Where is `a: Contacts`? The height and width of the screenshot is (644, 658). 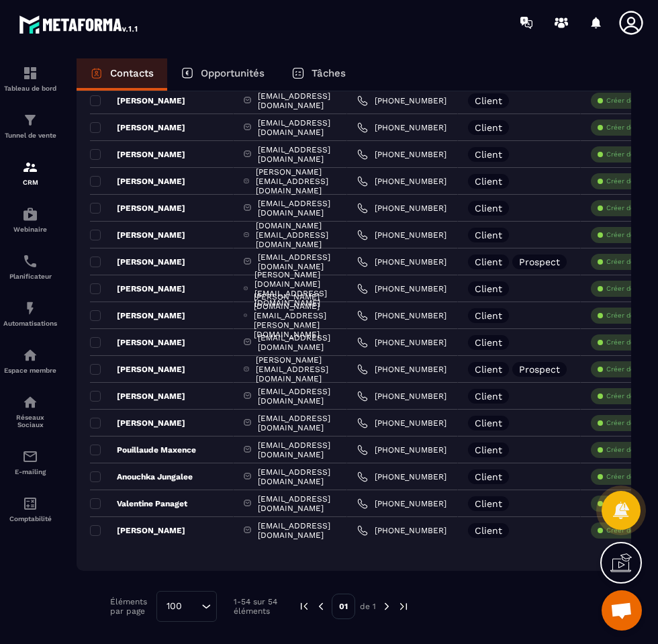 a: Contacts is located at coordinates (122, 74).